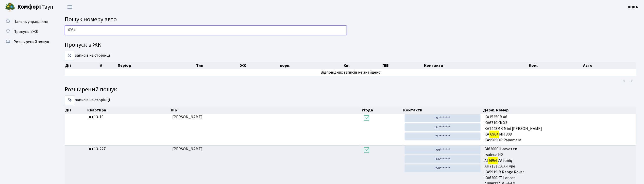 Image resolution: width=644 pixels, height=184 pixels. What do you see at coordinates (156, 65) in the screenshot?
I see `th: Період` at bounding box center [156, 65].